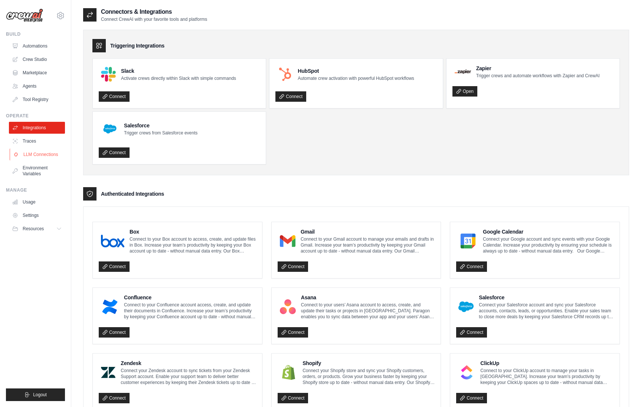 Image resolution: width=641 pixels, height=407 pixels. Describe the element at coordinates (356, 78) in the screenshot. I see `p: Automate crew activation with powerful HubSpot workflows` at that location.